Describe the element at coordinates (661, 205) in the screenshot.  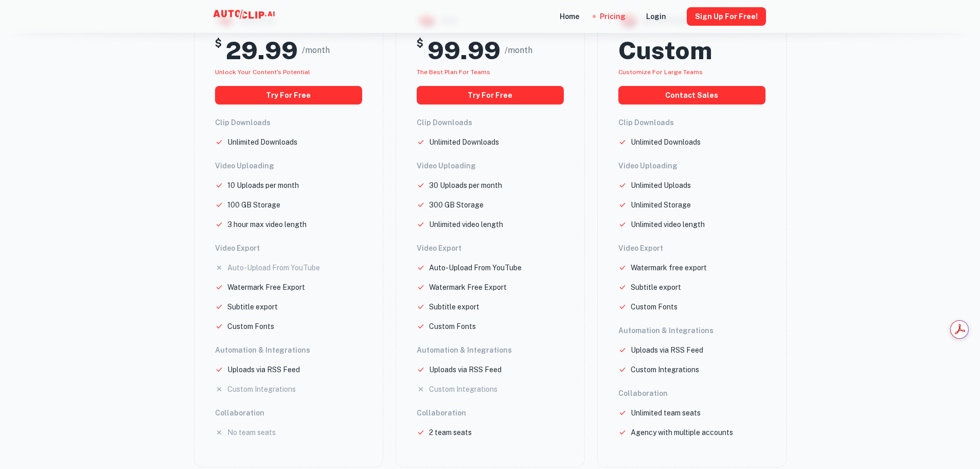
I see `p: Unlimited Storage` at that location.